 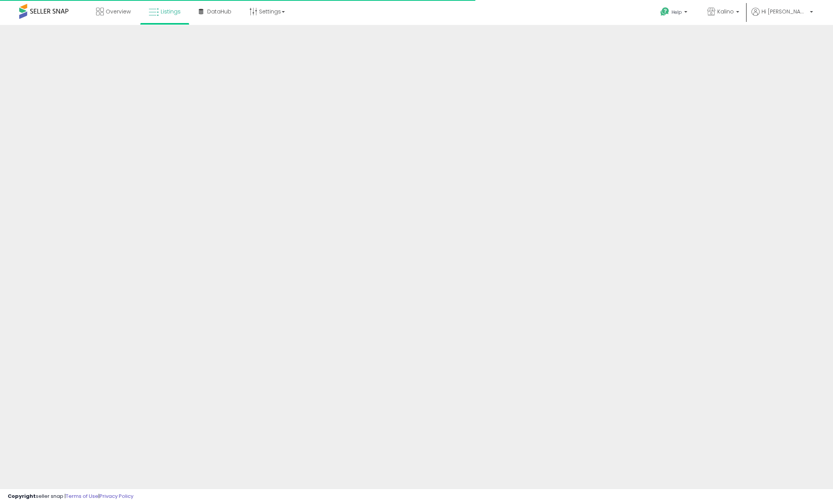 What do you see at coordinates (219, 11) in the screenshot?
I see `span: DataHub` at bounding box center [219, 11].